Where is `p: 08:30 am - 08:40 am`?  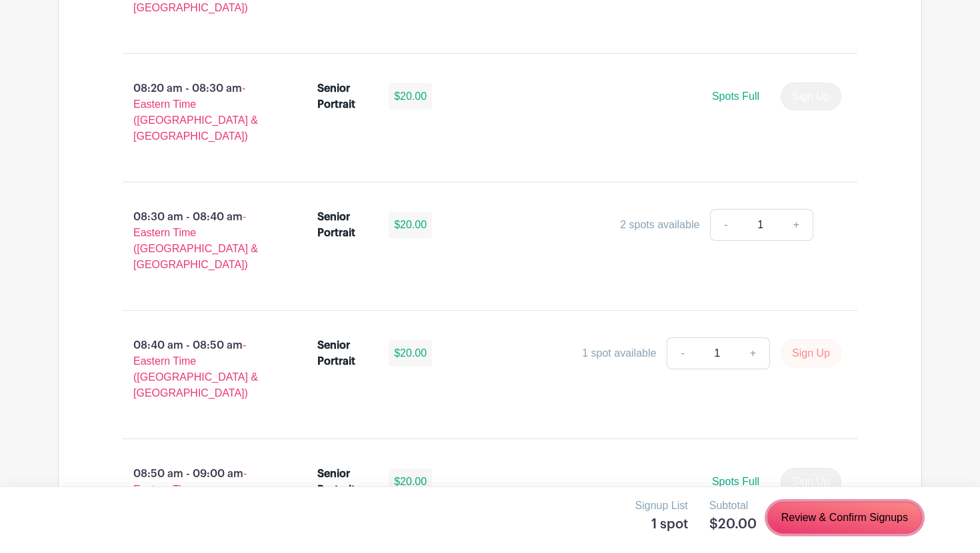
p: 08:30 am - 08:40 am is located at coordinates (198, 241).